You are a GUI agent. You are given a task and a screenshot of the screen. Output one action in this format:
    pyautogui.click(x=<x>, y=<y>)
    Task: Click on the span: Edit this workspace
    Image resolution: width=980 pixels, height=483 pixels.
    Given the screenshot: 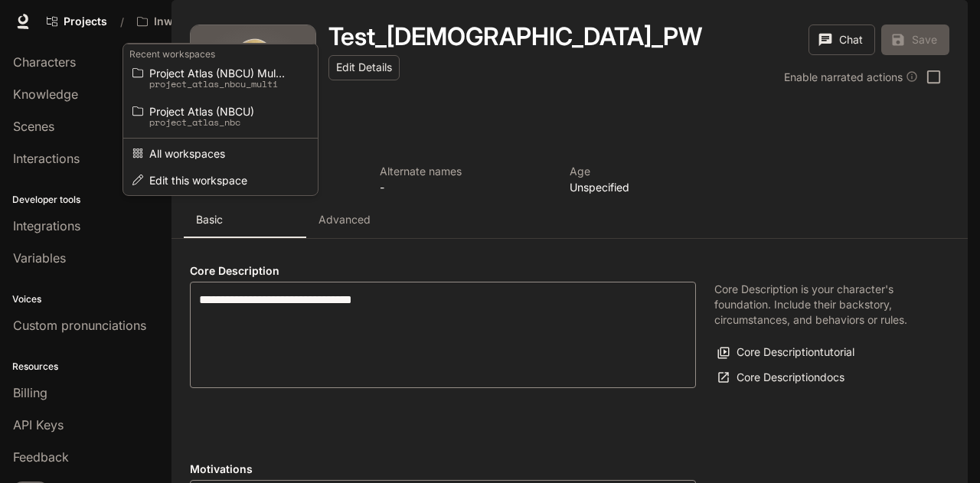 What is the action you would take?
    pyautogui.click(x=218, y=180)
    